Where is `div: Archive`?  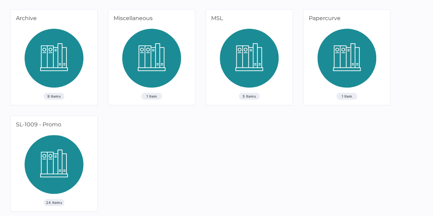
div: Archive is located at coordinates (53, 19).